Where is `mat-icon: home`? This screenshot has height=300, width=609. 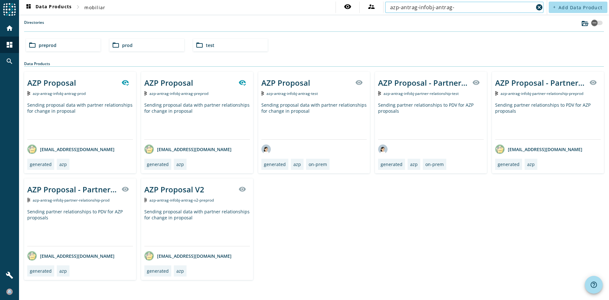
mat-icon: home is located at coordinates (10, 28).